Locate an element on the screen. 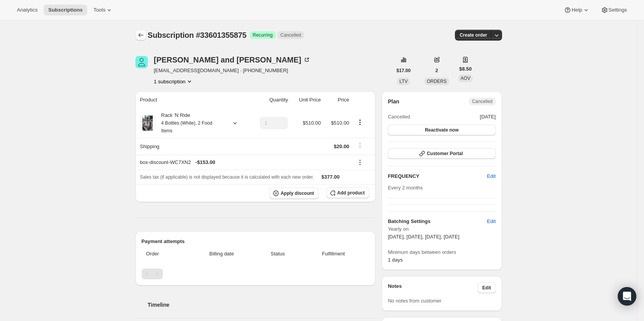 This screenshot has width=644, height=321. th: Price is located at coordinates (337, 100).